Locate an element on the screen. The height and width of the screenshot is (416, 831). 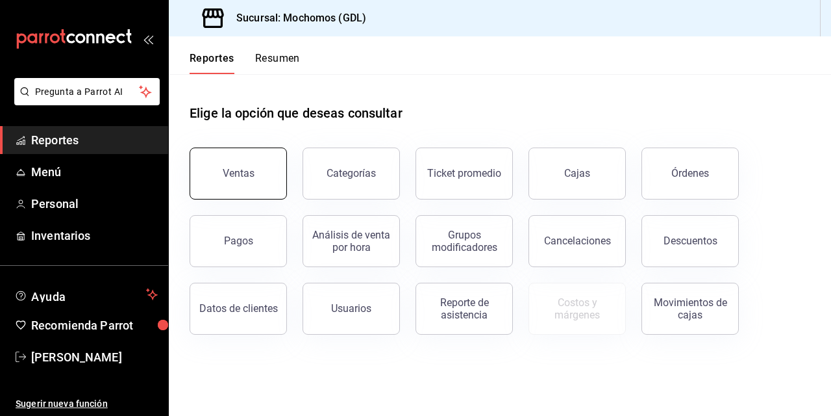
button: Movimientos de cajas is located at coordinates (691, 309).